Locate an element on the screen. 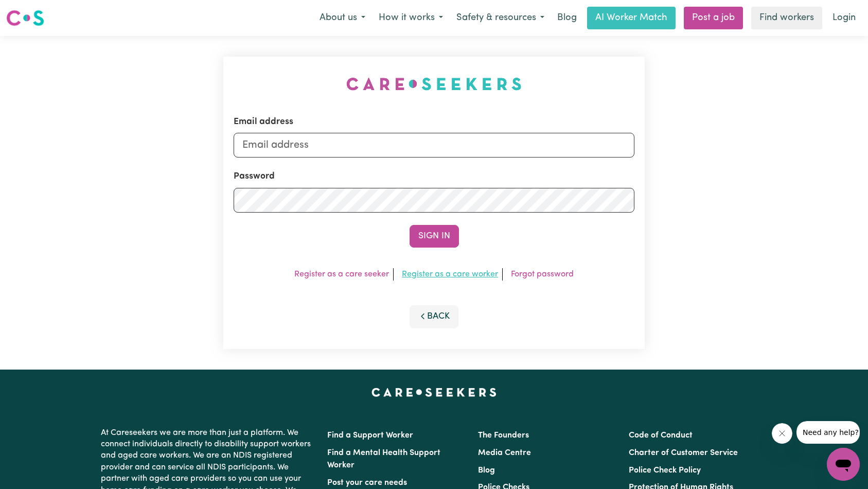 The height and width of the screenshot is (489, 868). img: Careseekers logo is located at coordinates (25, 18).